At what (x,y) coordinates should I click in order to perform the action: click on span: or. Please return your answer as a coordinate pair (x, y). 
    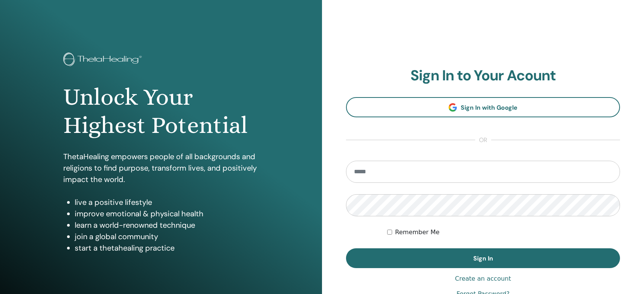
    Looking at the image, I should click on (483, 140).